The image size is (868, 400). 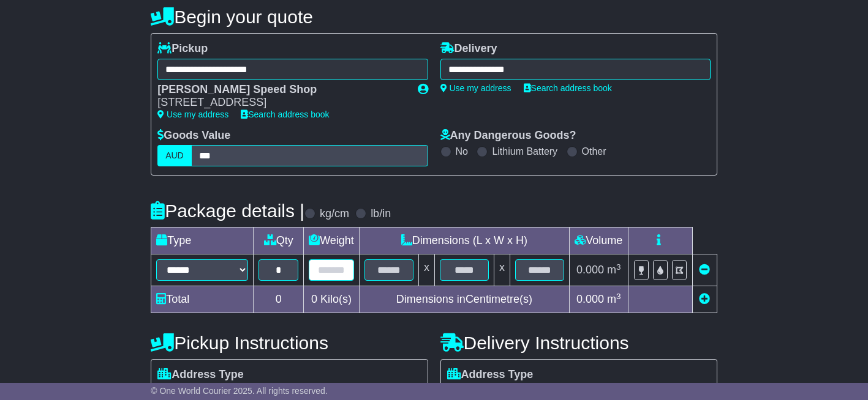 What do you see at coordinates (463, 300) in the screenshot?
I see `td: Dimensions in Centimetre(s)` at bounding box center [463, 300].